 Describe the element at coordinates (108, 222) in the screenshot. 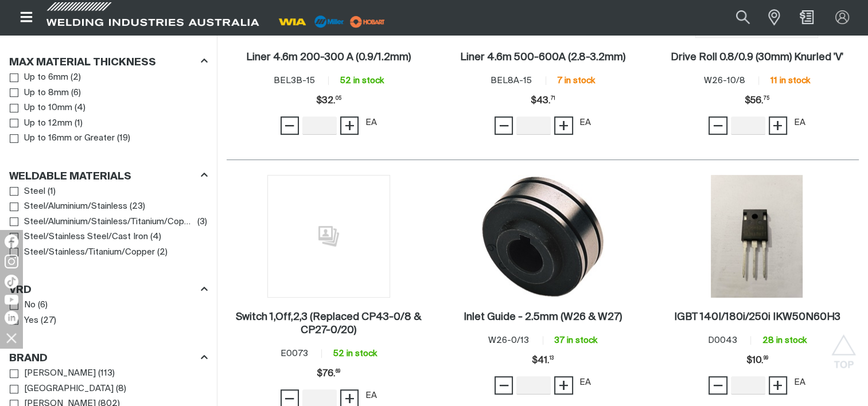

I see `ul: Weldable Materials` at that location.